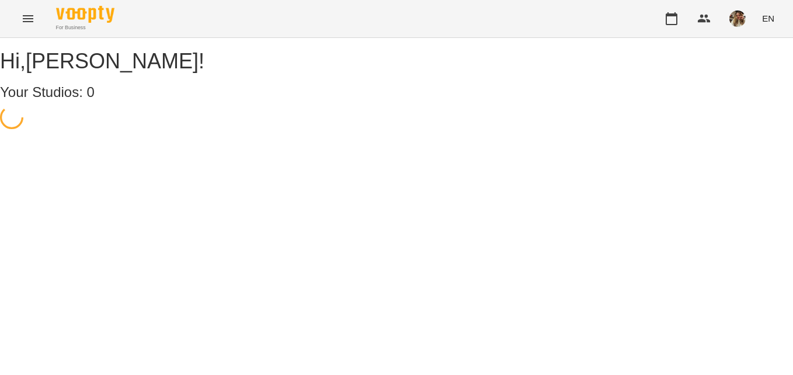 The height and width of the screenshot is (375, 793). What do you see at coordinates (768, 18) in the screenshot?
I see `span: EN` at bounding box center [768, 18].